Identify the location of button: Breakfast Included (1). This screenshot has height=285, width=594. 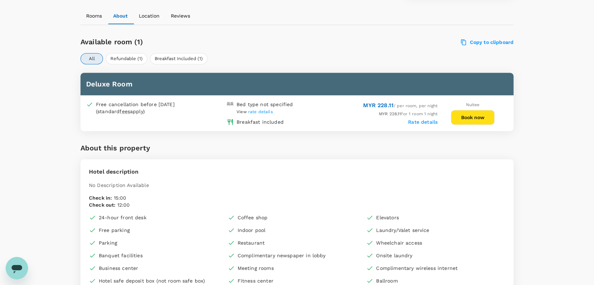
(178, 59).